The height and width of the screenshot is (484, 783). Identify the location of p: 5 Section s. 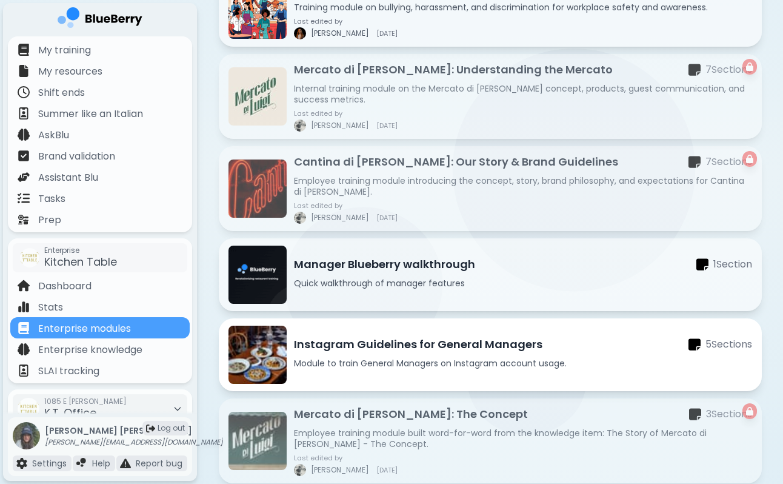
(729, 344).